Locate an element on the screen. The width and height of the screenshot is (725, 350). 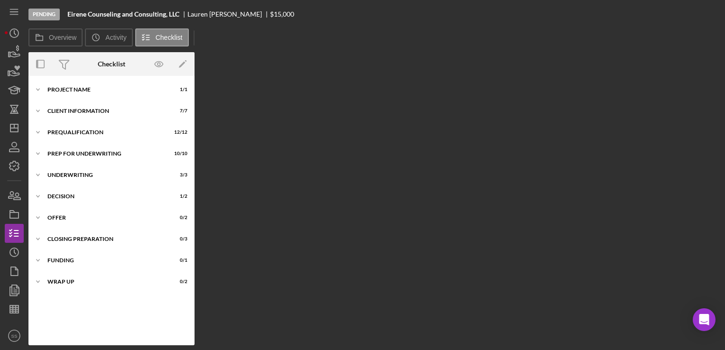
div: Closing Preparation is located at coordinates (105, 239).